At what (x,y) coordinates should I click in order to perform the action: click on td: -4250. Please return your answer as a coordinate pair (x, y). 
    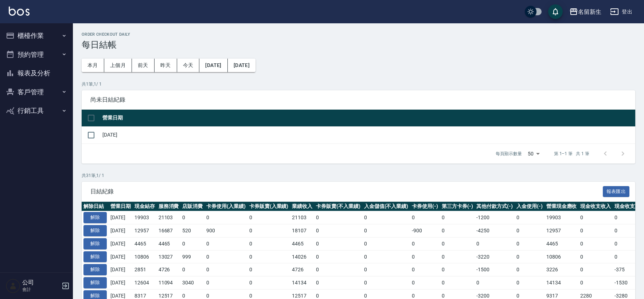
    Looking at the image, I should click on (495, 231).